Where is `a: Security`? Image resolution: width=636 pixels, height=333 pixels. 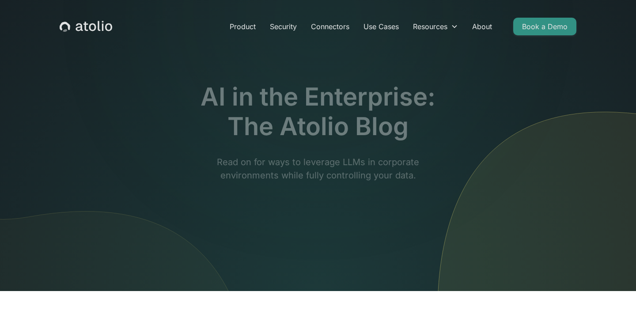 a: Security is located at coordinates (283, 26).